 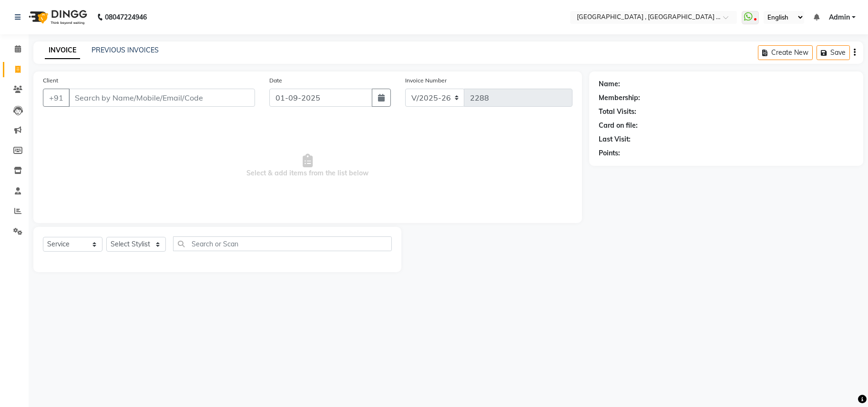 What do you see at coordinates (839, 17) in the screenshot?
I see `span: Admin` at bounding box center [839, 17].